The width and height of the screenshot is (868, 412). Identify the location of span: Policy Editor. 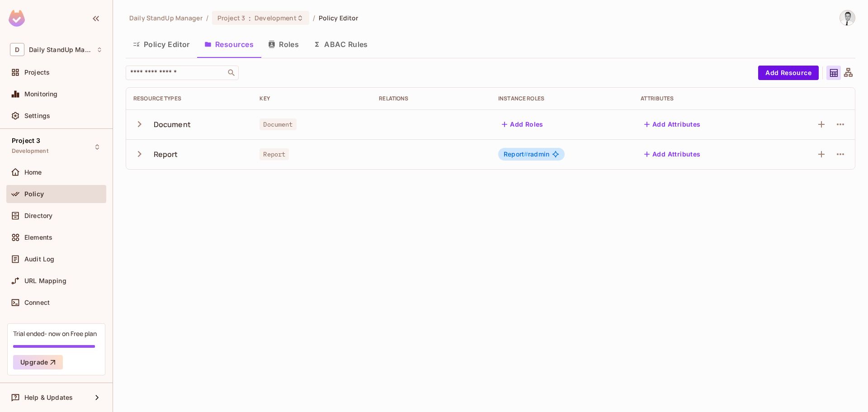
(339, 17).